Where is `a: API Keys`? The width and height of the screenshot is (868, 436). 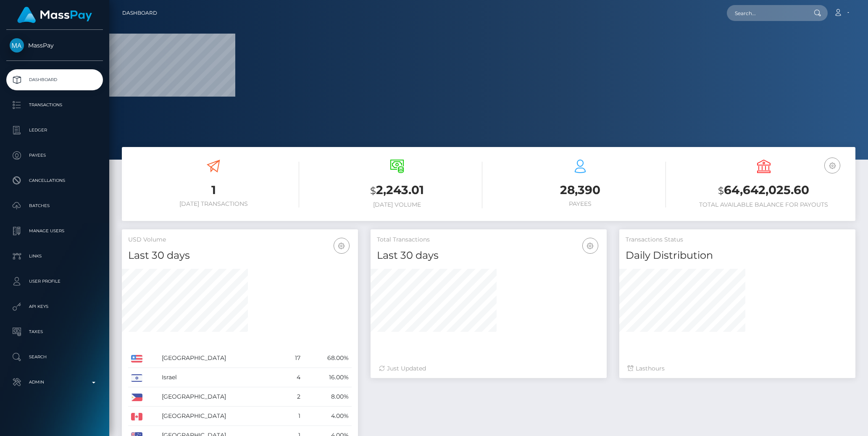
a: API Keys is located at coordinates (55, 307).